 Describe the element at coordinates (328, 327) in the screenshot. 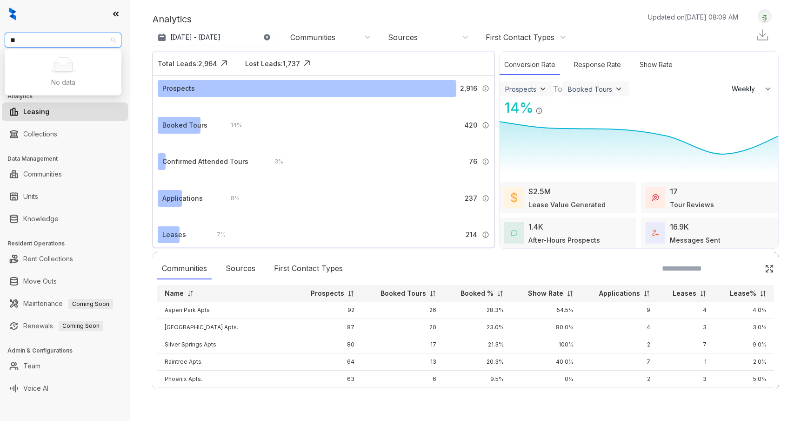

I see `td: 87` at that location.